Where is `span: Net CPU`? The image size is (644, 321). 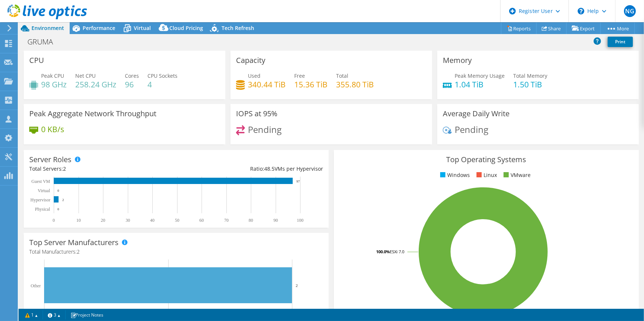 span: Net CPU is located at coordinates (85, 76).